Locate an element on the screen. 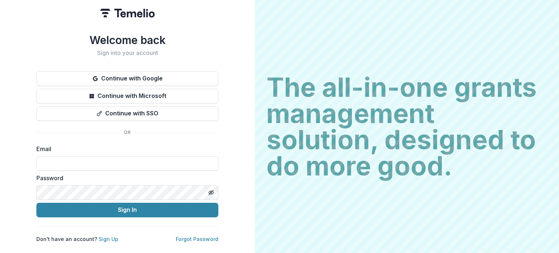 Image resolution: width=559 pixels, height=253 pixels. h1: Welcome back is located at coordinates (127, 40).